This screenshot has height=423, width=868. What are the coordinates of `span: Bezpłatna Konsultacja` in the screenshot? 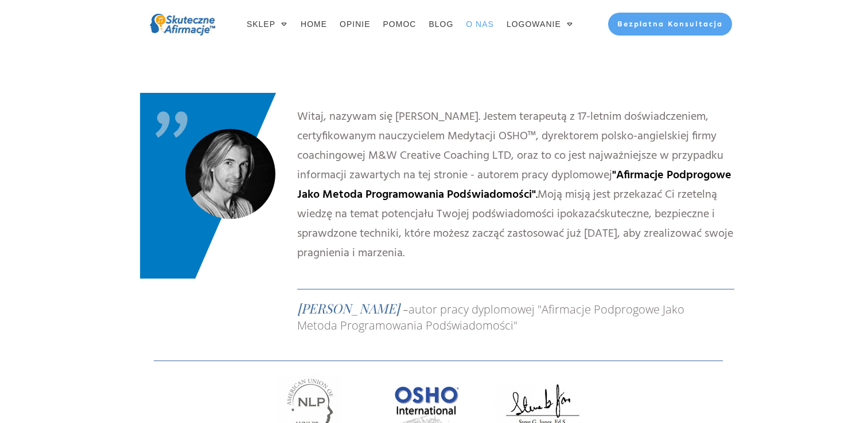 It's located at (670, 24).